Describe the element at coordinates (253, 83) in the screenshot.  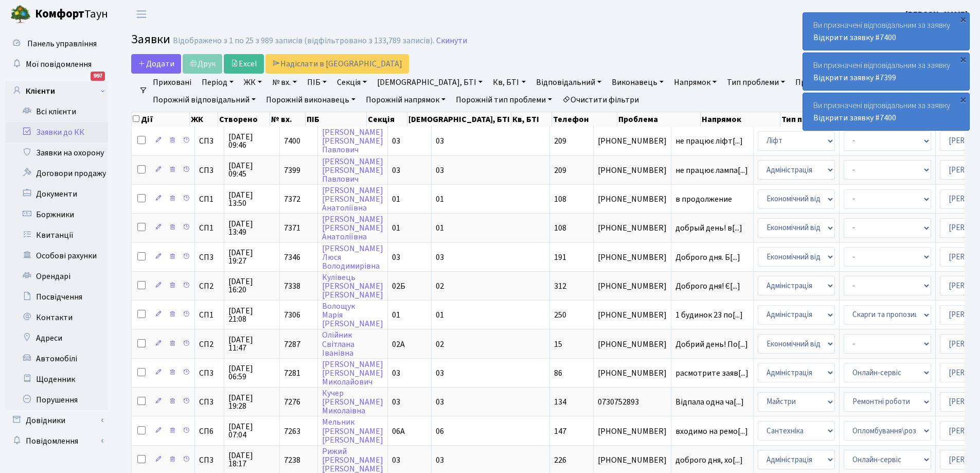
I see `a: ЖК` at that location.